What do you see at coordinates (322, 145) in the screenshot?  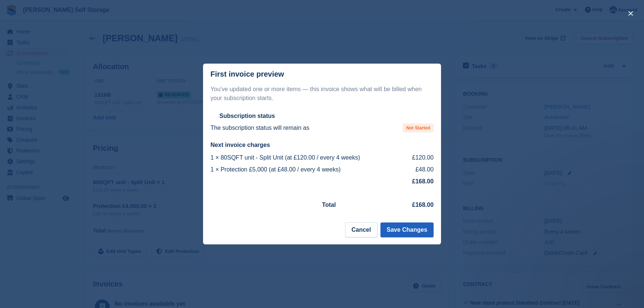 I see `h2: Next invoice charges` at bounding box center [322, 145].